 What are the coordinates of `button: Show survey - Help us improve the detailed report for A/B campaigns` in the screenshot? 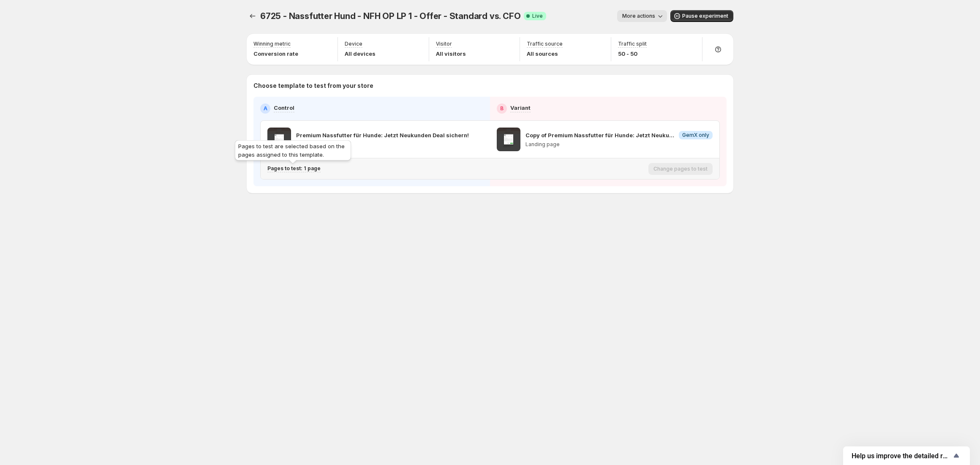 It's located at (906, 456).